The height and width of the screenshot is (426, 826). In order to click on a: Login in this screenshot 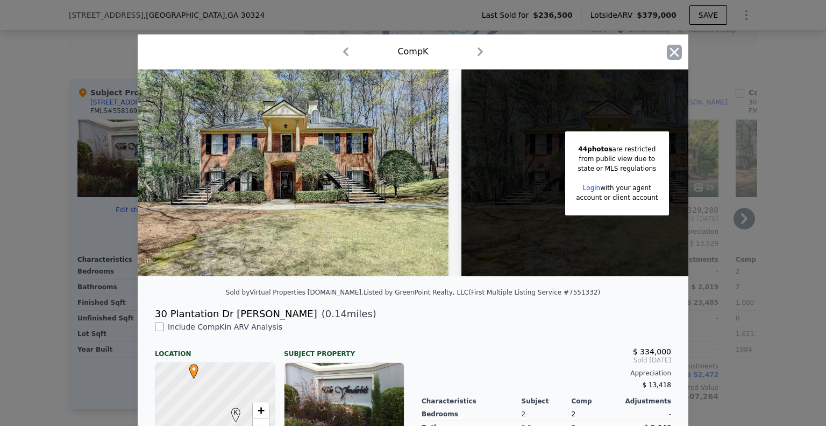, I will do `click(592, 188)`.